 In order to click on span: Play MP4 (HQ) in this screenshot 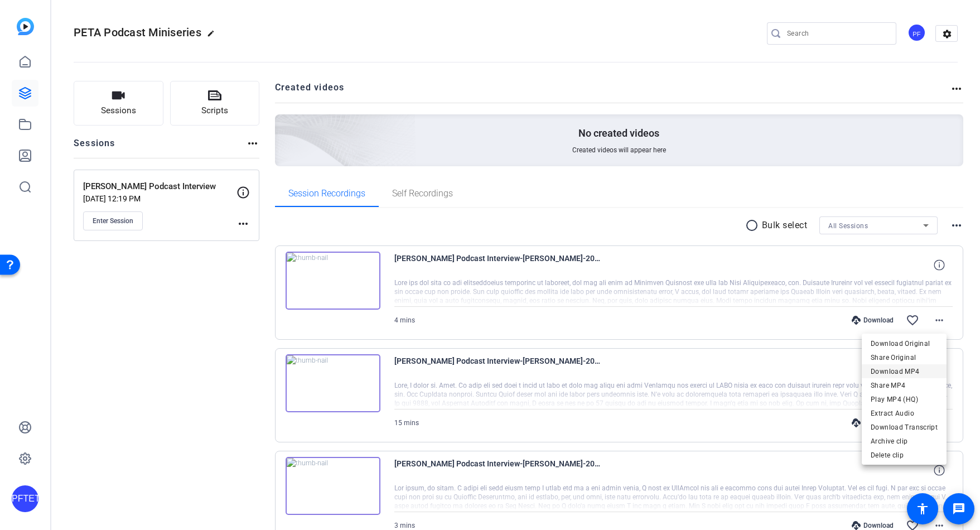, I will do `click(904, 400)`.